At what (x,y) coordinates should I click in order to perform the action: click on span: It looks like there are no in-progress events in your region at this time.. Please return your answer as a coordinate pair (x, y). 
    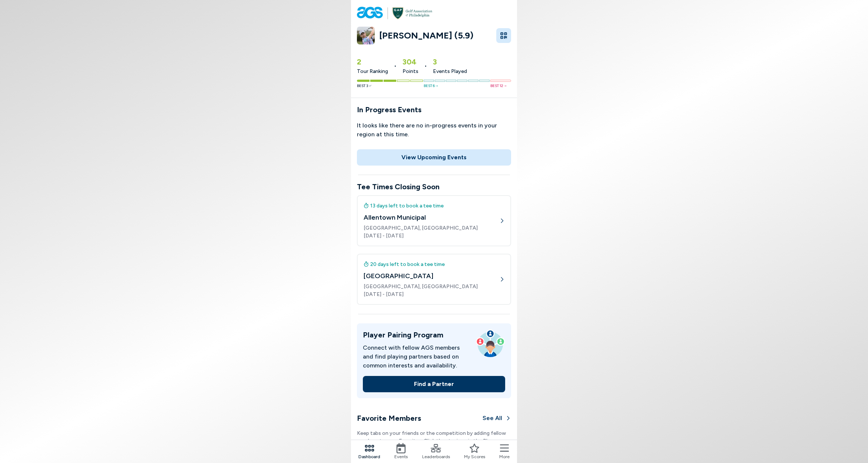
    Looking at the image, I should click on (434, 130).